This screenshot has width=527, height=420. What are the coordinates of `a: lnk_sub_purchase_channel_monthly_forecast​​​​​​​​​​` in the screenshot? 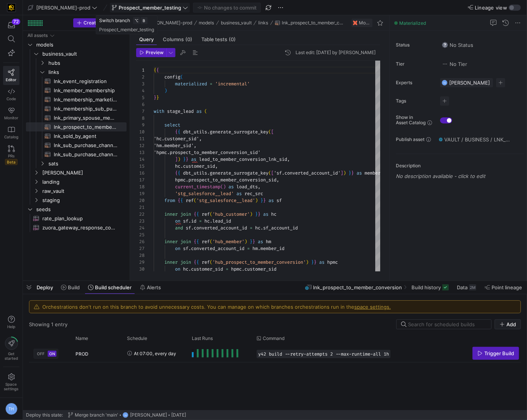 It's located at (76, 145).